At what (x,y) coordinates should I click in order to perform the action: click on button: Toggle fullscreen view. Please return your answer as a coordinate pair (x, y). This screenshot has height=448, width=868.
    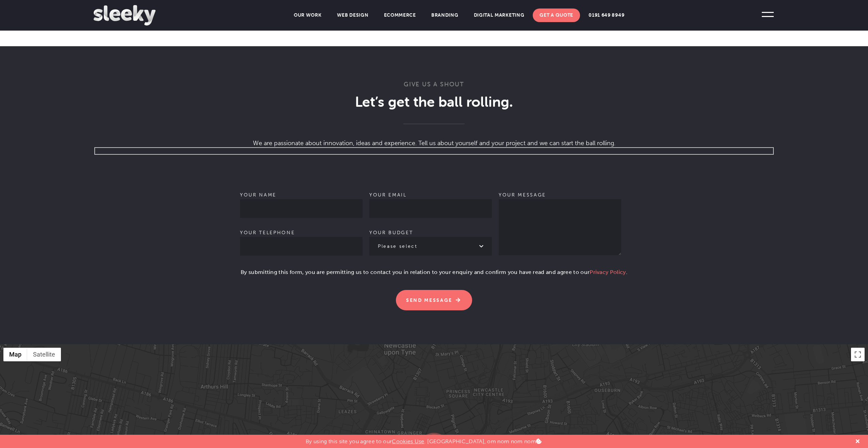
    Looking at the image, I should click on (857, 354).